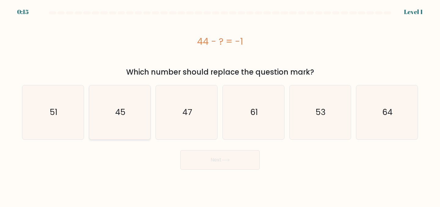 This screenshot has width=440, height=207. What do you see at coordinates (254, 112) in the screenshot?
I see `text: 61` at bounding box center [254, 112].